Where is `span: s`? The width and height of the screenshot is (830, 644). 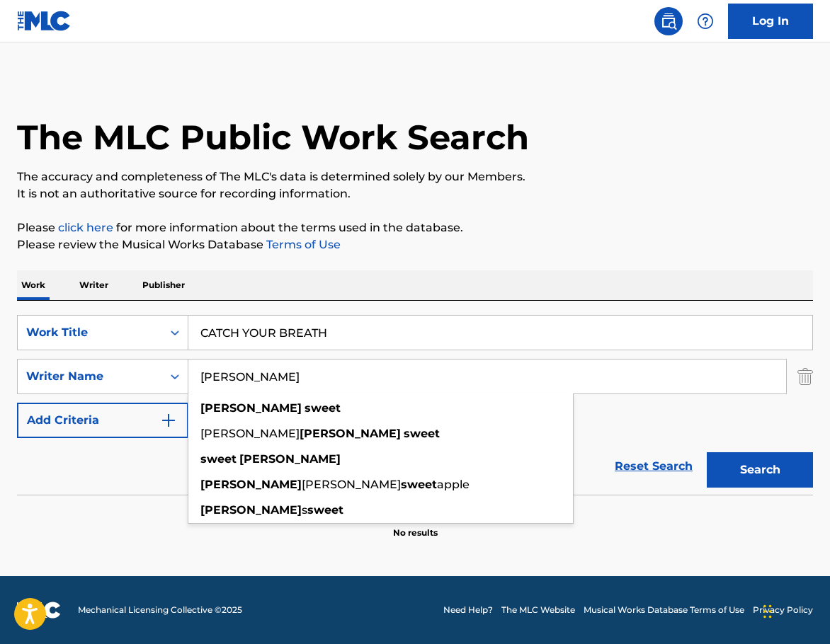 span: s is located at coordinates (304, 510).